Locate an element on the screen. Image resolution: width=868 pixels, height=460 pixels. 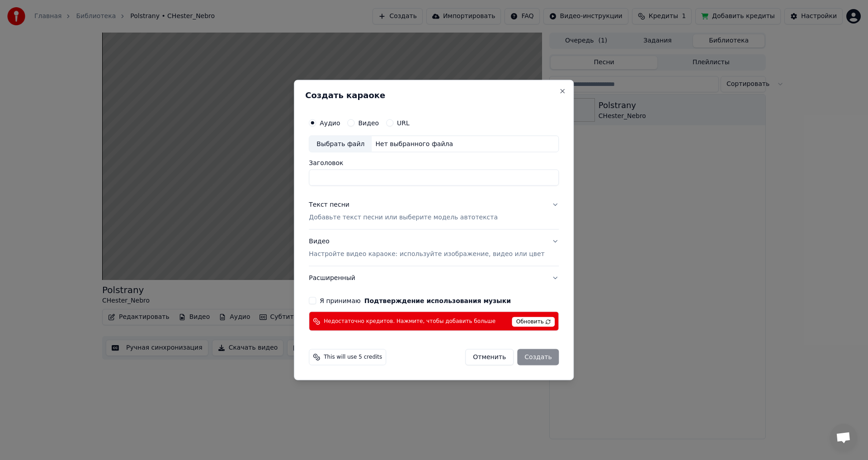
div: Текст песни is located at coordinates (329, 205).